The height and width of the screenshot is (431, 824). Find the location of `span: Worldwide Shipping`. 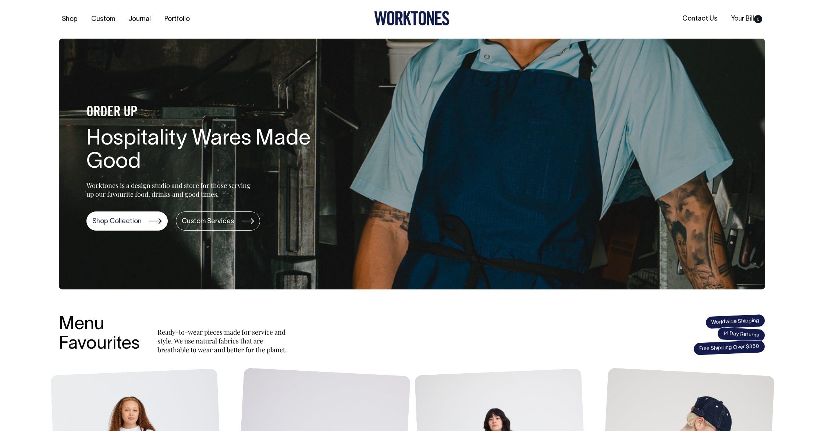

span: Worldwide Shipping is located at coordinates (735, 321).